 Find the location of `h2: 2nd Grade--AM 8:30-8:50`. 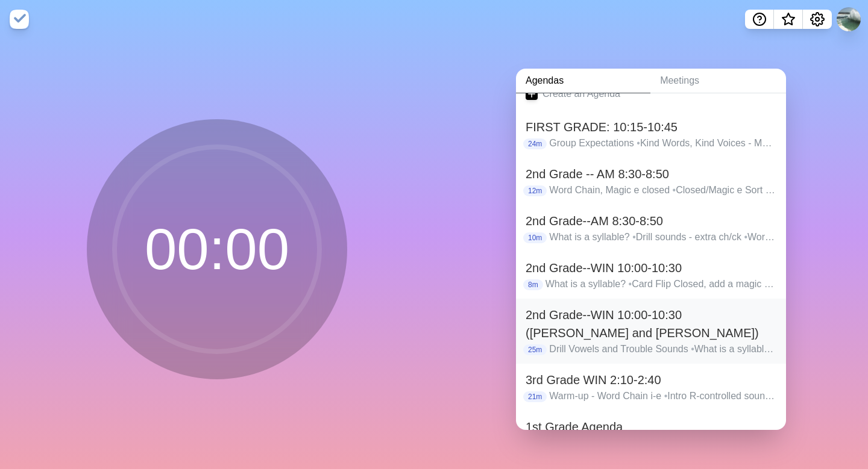

h2: 2nd Grade--AM 8:30-8:50 is located at coordinates (651, 221).